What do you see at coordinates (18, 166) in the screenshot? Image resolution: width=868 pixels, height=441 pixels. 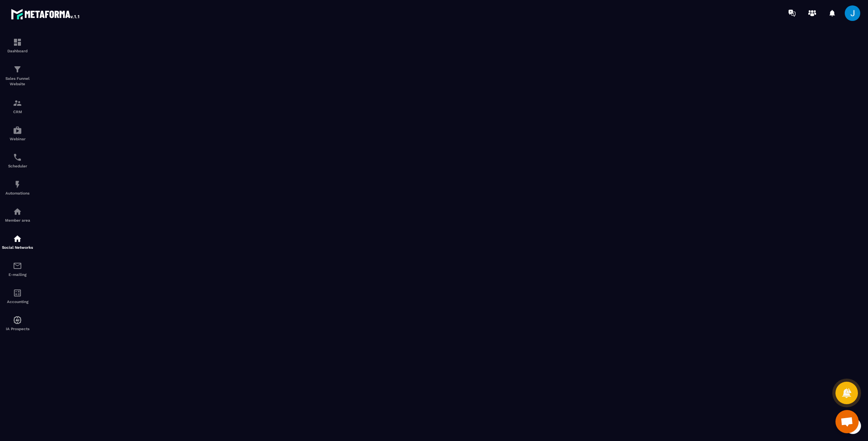 I see `p: Scheduler` at bounding box center [18, 166].